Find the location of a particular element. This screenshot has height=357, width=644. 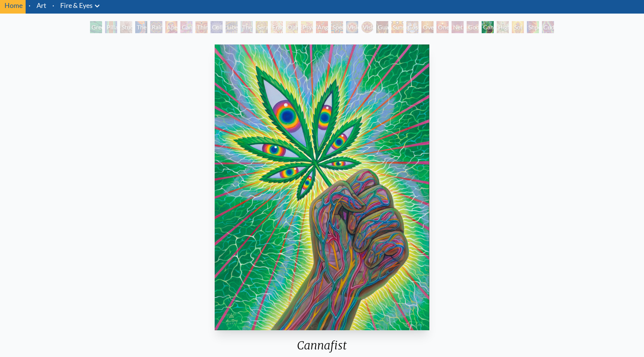

img: Cannafist-2017-Alex-Grey-OG-watermarked.jpg is located at coordinates (322, 188).